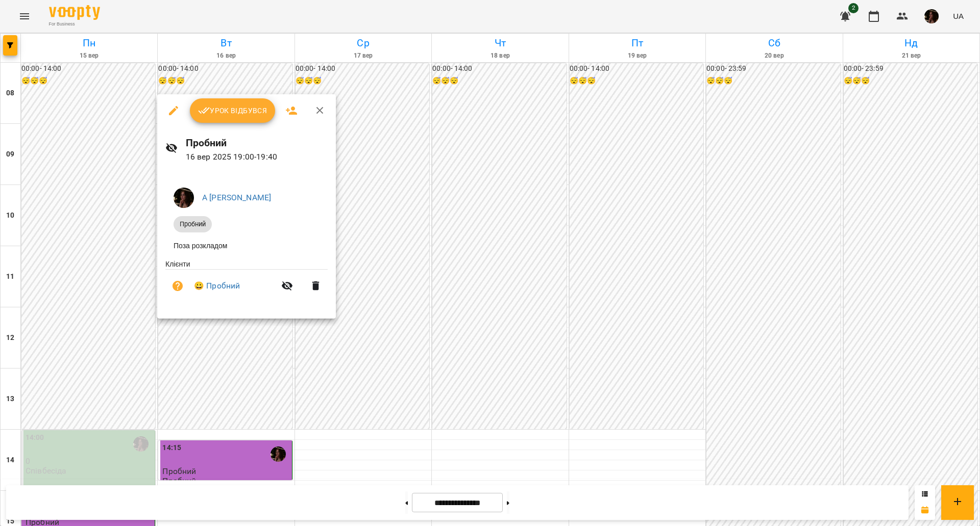 This screenshot has height=526, width=980. What do you see at coordinates (257, 143) in the screenshot?
I see `h6: Пробний` at bounding box center [257, 143].